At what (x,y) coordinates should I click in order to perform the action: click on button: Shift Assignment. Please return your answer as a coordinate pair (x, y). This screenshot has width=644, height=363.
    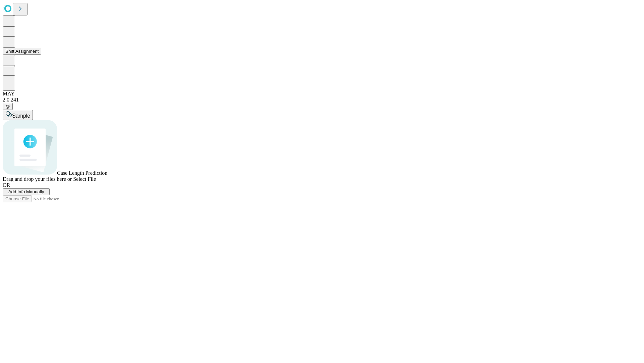
    Looking at the image, I should click on (22, 51).